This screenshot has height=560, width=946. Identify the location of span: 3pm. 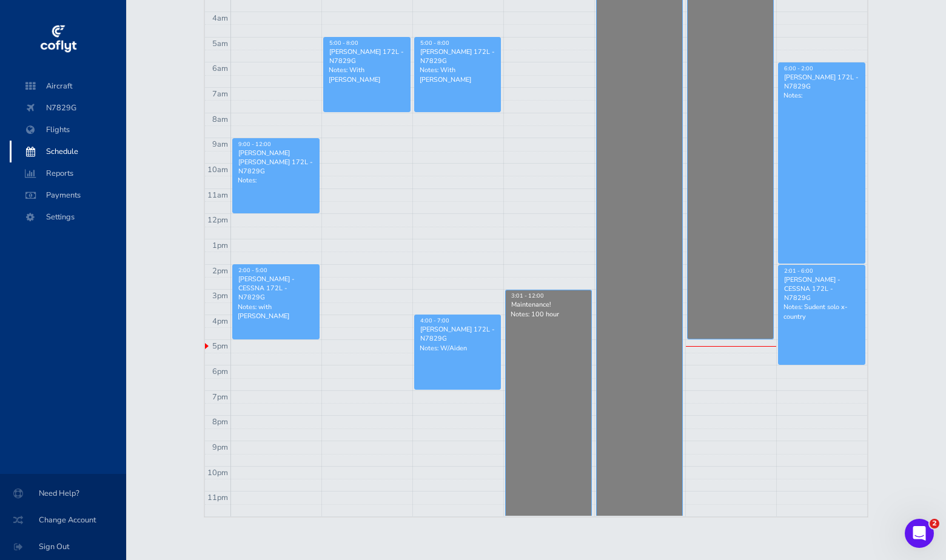
(220, 296).